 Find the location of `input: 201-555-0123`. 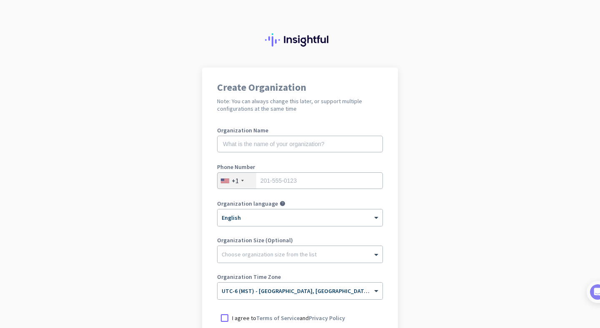

input: 201-555-0123 is located at coordinates (300, 181).